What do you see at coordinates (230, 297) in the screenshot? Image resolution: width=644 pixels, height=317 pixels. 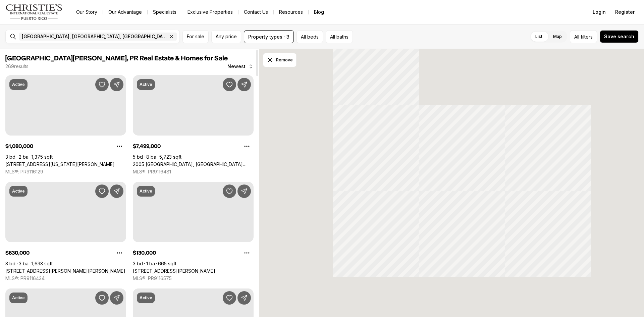 I see `button: Save Property: 103 DE DIEGO AVENUE #1603` at bounding box center [230, 297].